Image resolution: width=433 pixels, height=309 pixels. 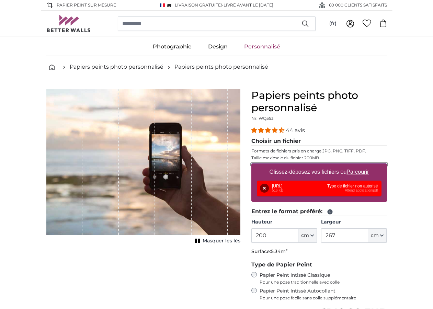 I want to click on a: Design, so click(x=218, y=47).